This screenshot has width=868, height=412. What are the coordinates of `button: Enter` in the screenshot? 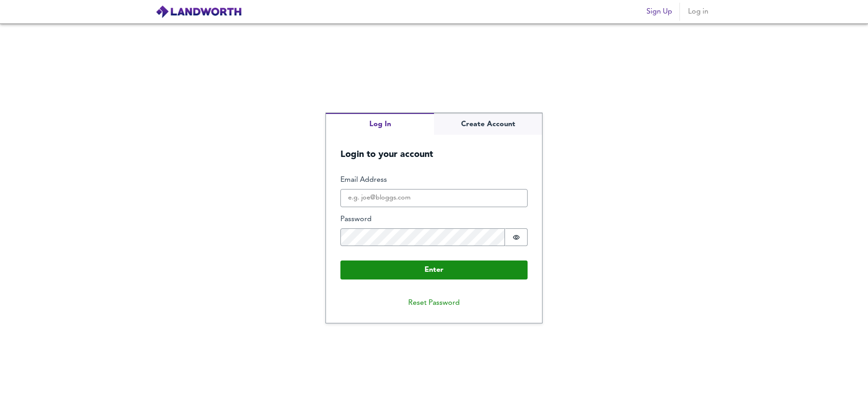 It's located at (434, 270).